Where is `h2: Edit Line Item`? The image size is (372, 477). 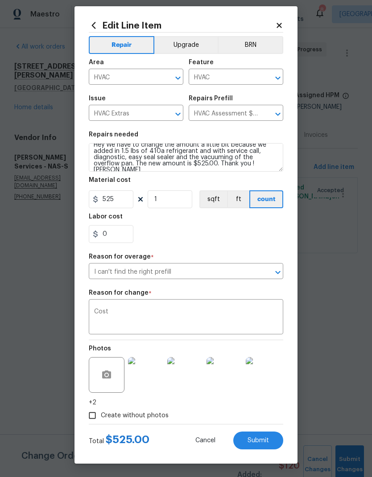 h2: Edit Line Item is located at coordinates (182, 25).